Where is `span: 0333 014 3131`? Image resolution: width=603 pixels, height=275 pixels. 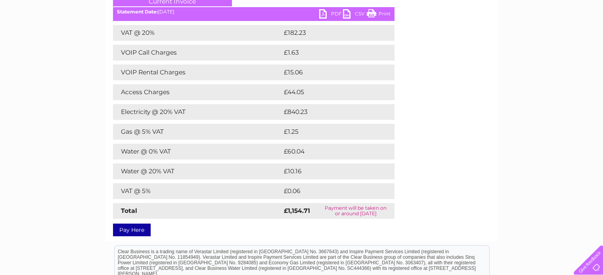
span: 0333 014 3131 is located at coordinates (481, 9).